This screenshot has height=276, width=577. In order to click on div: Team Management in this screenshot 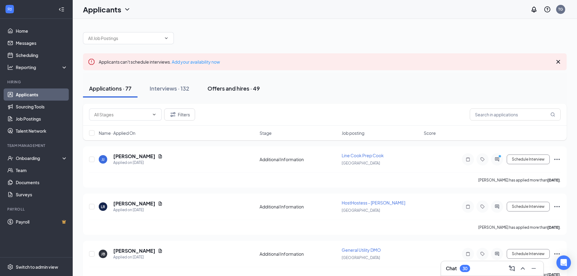, I will do `click(37, 145)`.